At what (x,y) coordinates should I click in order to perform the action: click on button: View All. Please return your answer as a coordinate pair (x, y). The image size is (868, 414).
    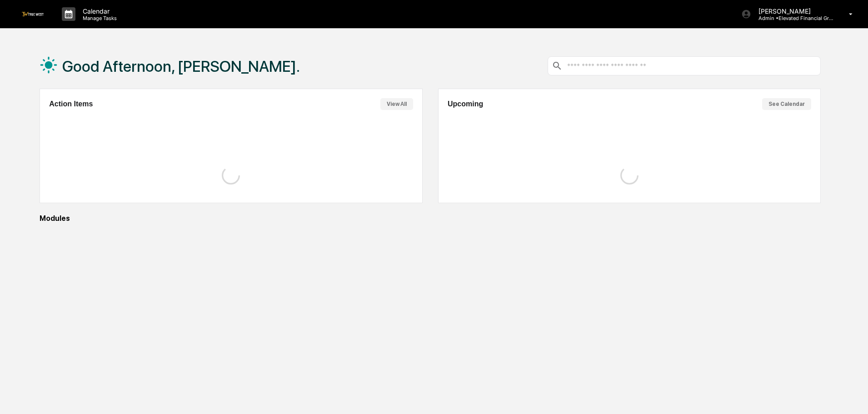
    Looking at the image, I should click on (397, 104).